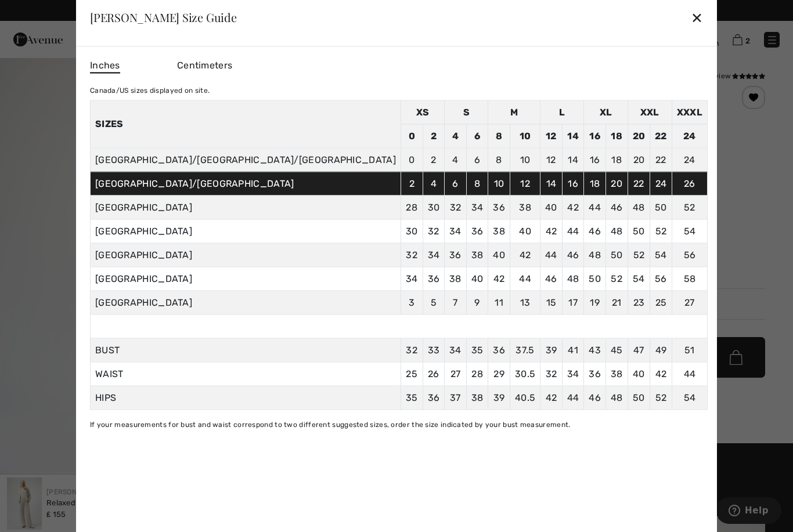 This screenshot has width=793, height=532. Describe the element at coordinates (595, 397) in the screenshot. I see `span: 46` at that location.